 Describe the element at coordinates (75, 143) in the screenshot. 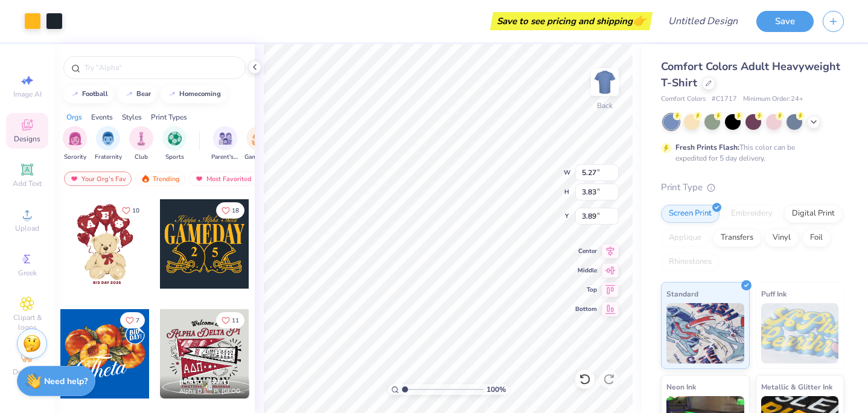

I see `div: filter for Sorority` at that location.